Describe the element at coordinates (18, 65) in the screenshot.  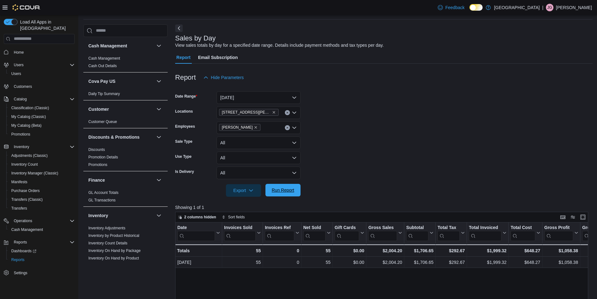
I see `span: Users` at that location.